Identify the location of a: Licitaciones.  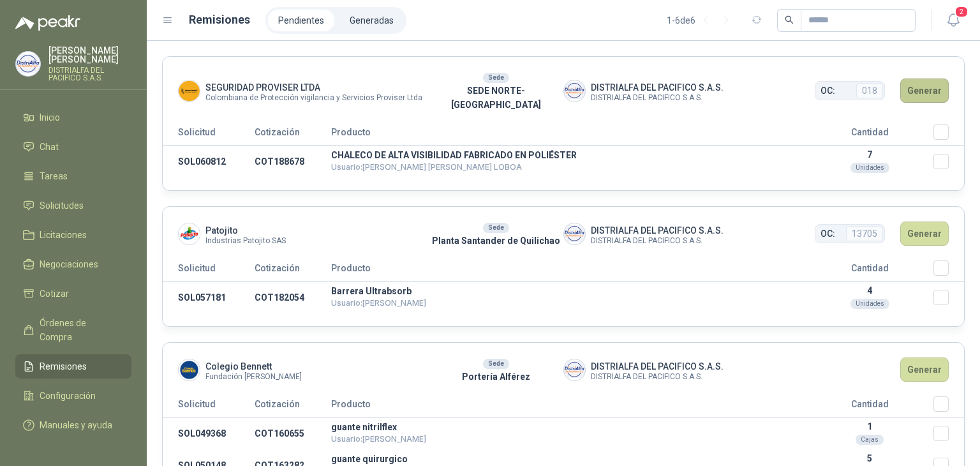
(73, 235).